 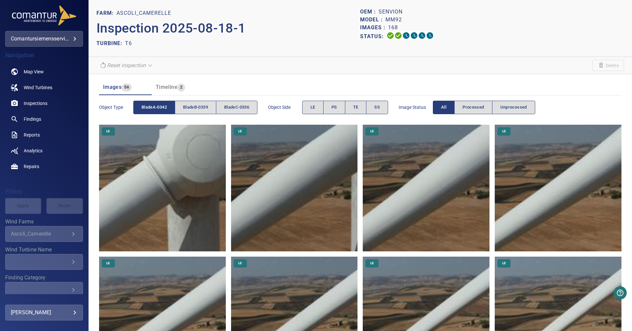 What do you see at coordinates (195, 107) in the screenshot?
I see `span: bladeB-0339` at bounding box center [195, 107].